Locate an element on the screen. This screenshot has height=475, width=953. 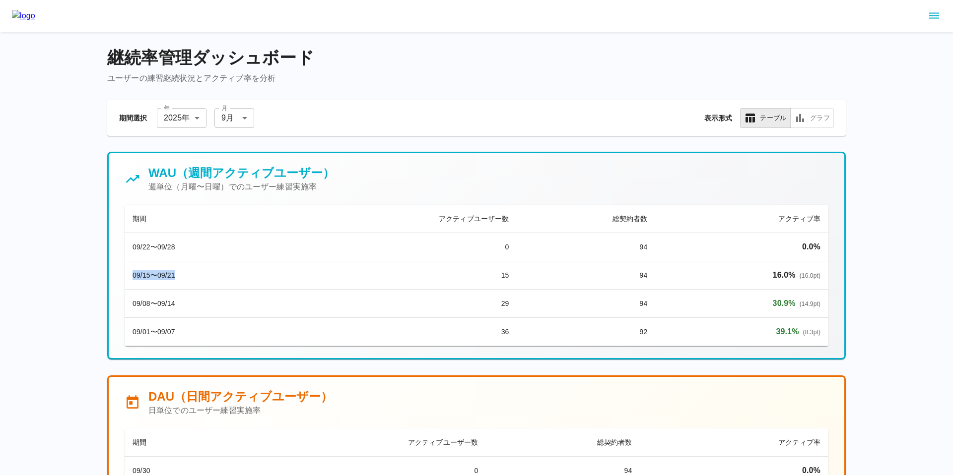
h5: WAU（週間アクティブユーザー） is located at coordinates (241, 173).